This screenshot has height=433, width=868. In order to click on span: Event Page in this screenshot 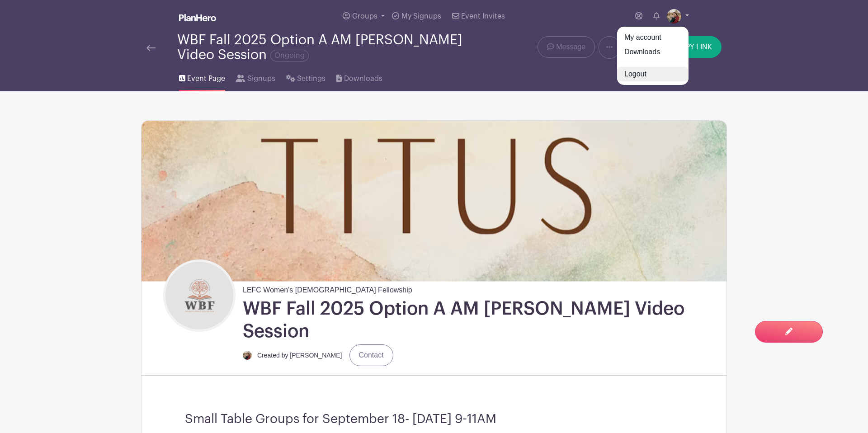, I will do `click(206, 78)`.